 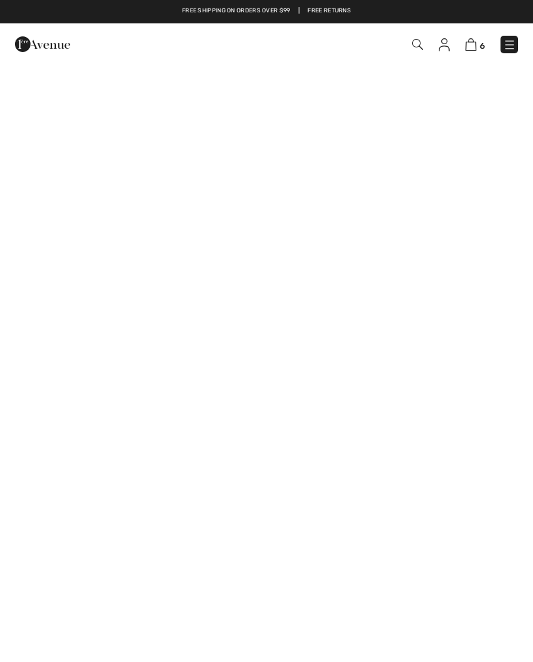 I want to click on img: Shopping Bag, so click(x=471, y=44).